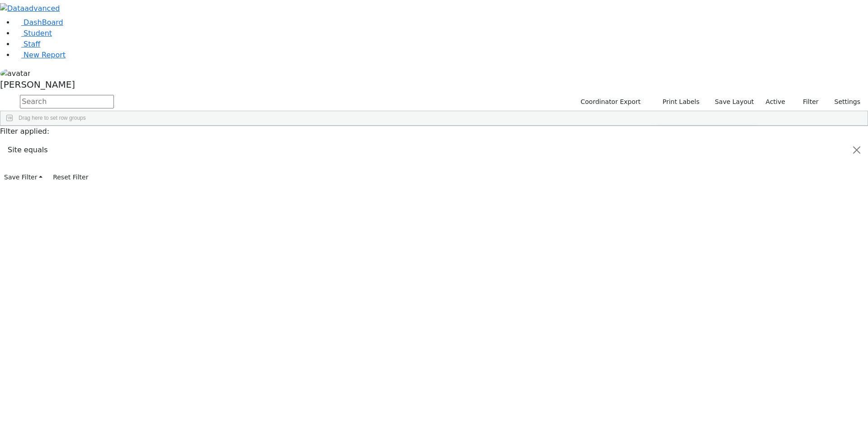 The height and width of the screenshot is (427, 868). I want to click on span: DashBoard, so click(44, 22).